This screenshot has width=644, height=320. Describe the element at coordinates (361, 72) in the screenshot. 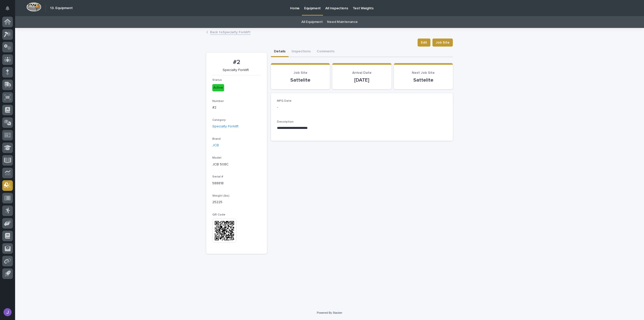

I see `span: Arrival Date` at that location.